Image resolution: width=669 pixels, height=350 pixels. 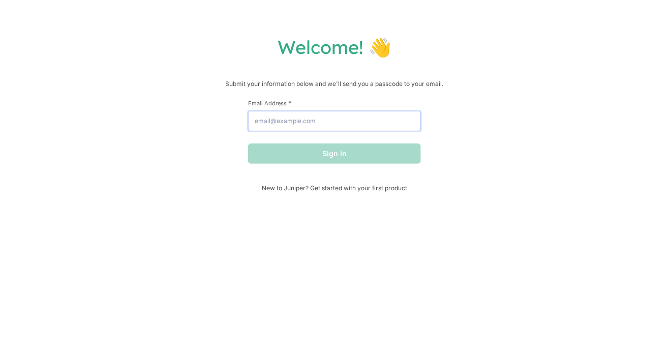 I want to click on label: Email Address, so click(x=335, y=103).